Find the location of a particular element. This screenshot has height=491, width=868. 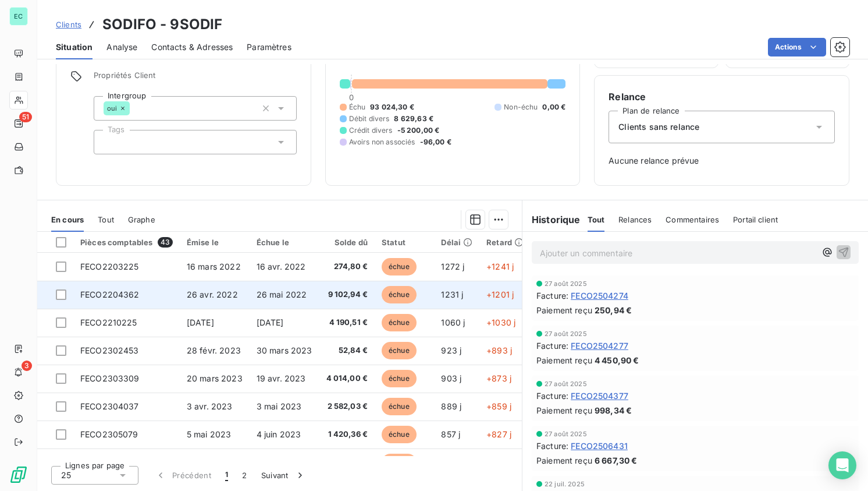

span: FECO2504377 is located at coordinates (599, 396).